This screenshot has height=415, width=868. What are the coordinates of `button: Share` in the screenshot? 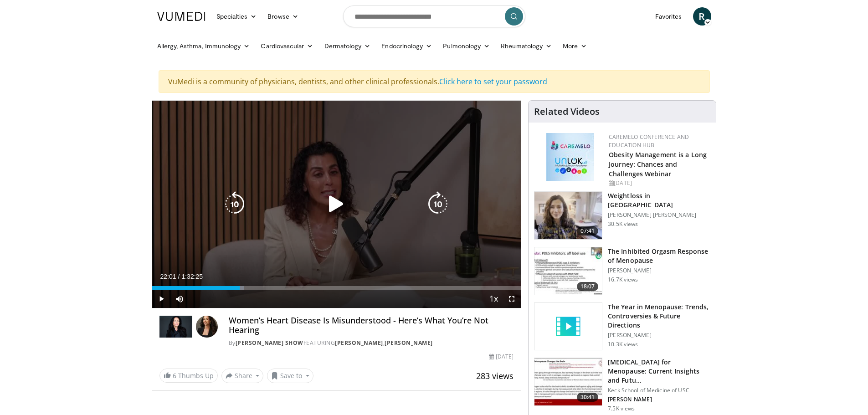 It's located at (243, 376).